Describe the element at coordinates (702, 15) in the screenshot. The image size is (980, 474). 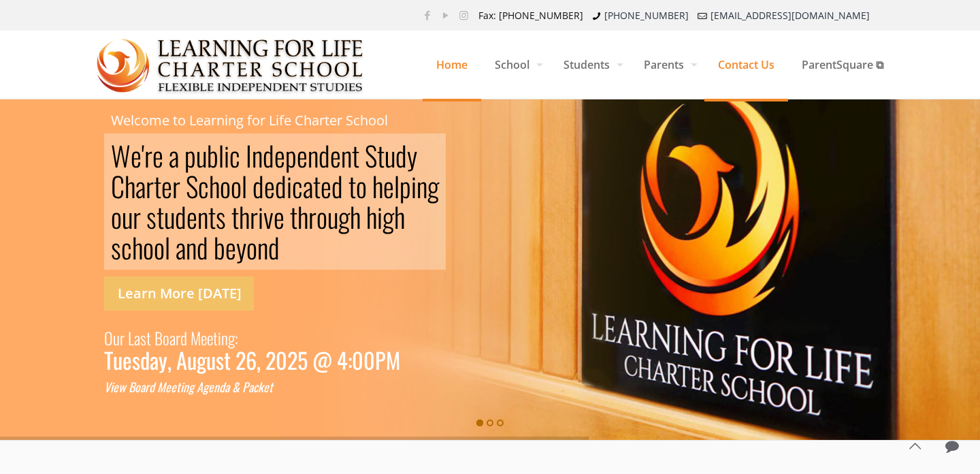
I see `i: mail` at that location.